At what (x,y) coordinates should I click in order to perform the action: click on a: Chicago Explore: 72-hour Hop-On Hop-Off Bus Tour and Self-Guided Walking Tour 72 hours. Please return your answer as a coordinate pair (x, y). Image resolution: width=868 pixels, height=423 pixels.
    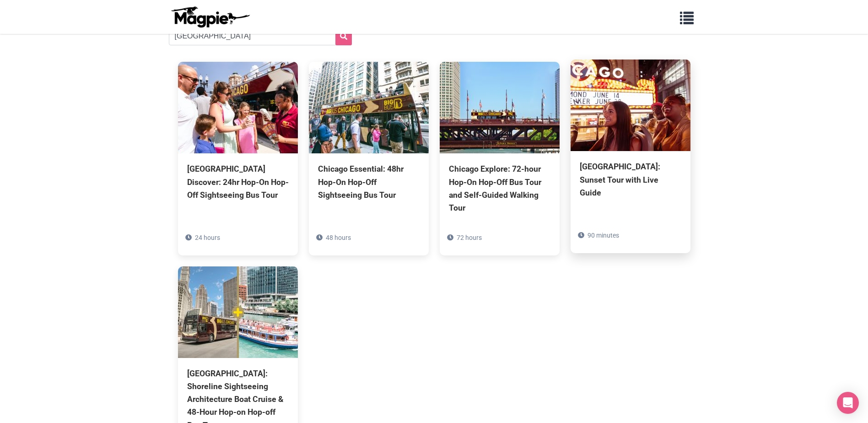
    Looking at the image, I should click on (499, 158).